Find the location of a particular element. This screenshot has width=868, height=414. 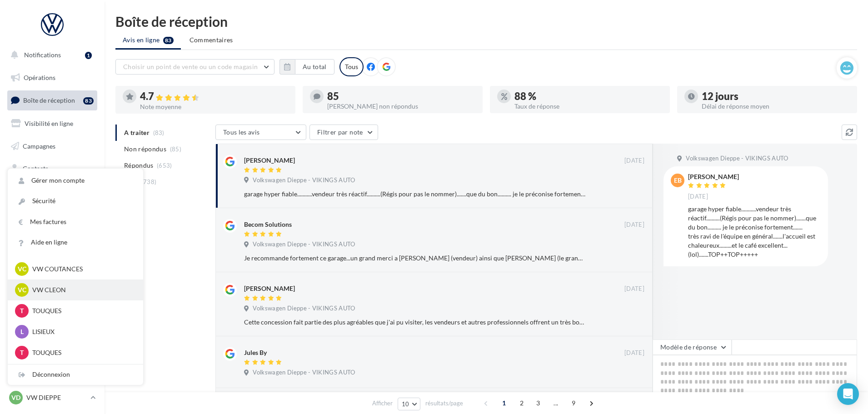

span: Non répondus is located at coordinates (145, 149).